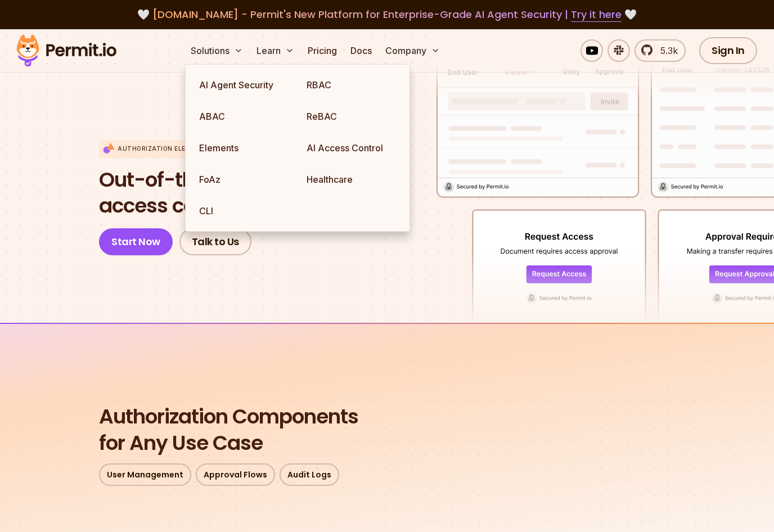 The image size is (774, 532). I want to click on a: Healthcare, so click(351, 179).